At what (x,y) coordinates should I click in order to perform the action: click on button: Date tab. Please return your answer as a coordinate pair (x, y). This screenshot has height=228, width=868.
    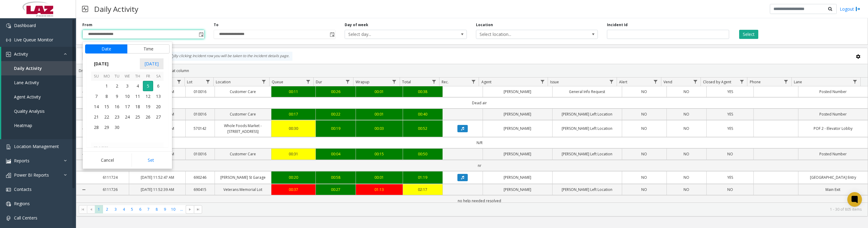
    Looking at the image, I should click on (106, 49).